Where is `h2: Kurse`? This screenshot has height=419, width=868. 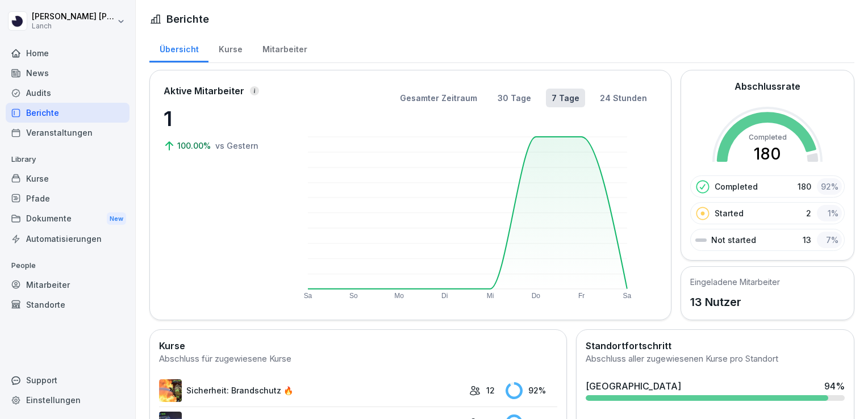 h2: Kurse is located at coordinates (358, 346).